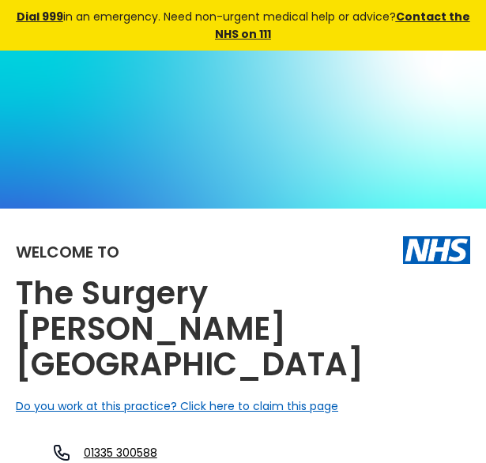 The width and height of the screenshot is (486, 463). Describe the element at coordinates (177, 407) in the screenshot. I see `a: Do you work at this practice? Click here to claim this page` at that location.